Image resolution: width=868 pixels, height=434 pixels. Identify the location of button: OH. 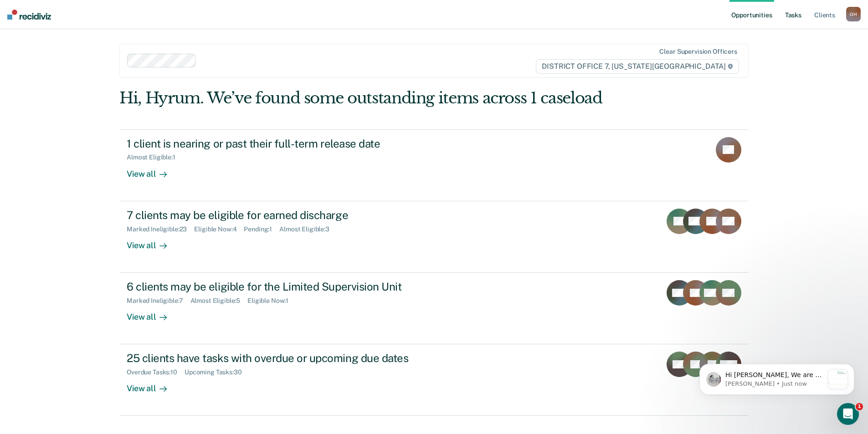
(854, 14).